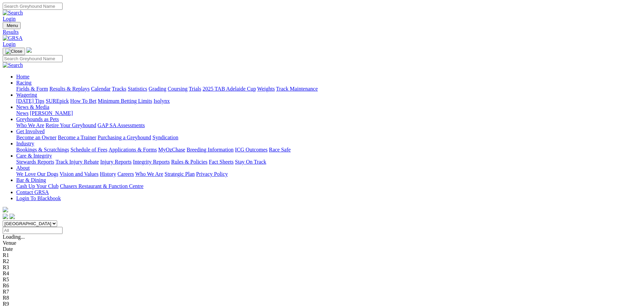 This screenshot has width=644, height=308. Describe the element at coordinates (221, 162) in the screenshot. I see `a: Fact Sheets` at that location.